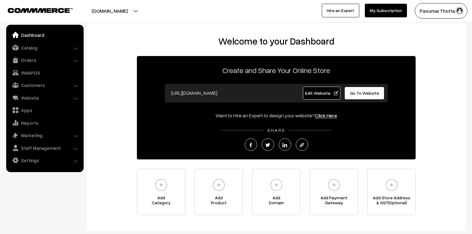  What do you see at coordinates (45, 73) in the screenshot?
I see `a: WebPOS` at bounding box center [45, 73].